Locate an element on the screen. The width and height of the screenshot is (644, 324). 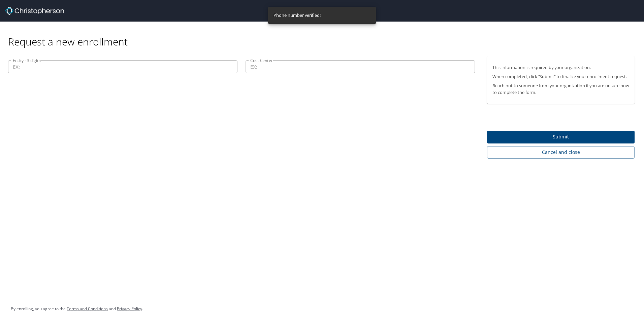
button: Submit is located at coordinates (561, 137).